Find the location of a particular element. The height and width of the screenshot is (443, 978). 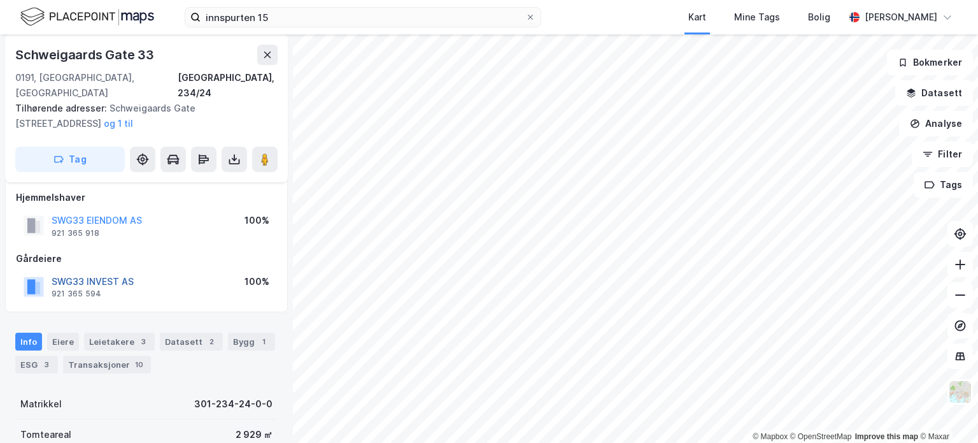

div: 921 365 594 is located at coordinates (76, 294).